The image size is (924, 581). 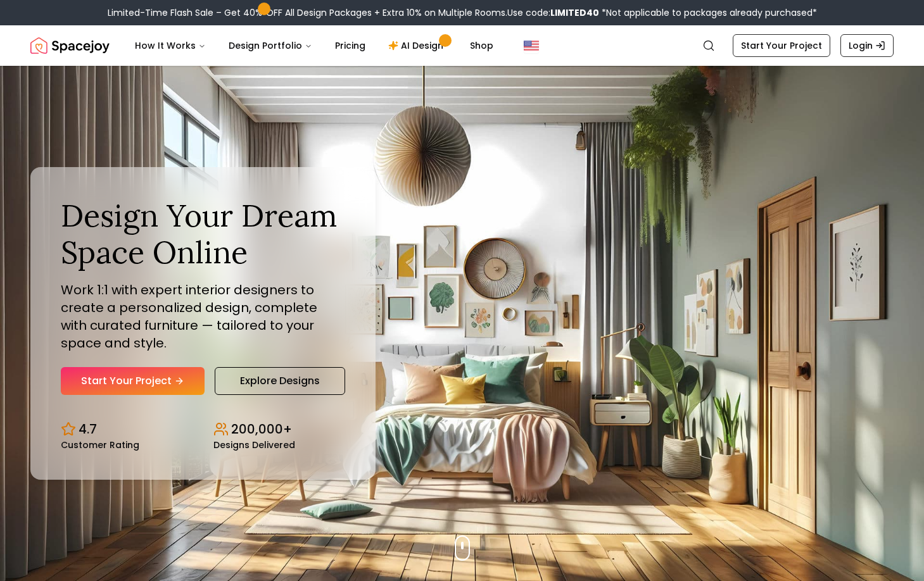 I want to click on img: Spacejoy Logo, so click(x=69, y=45).